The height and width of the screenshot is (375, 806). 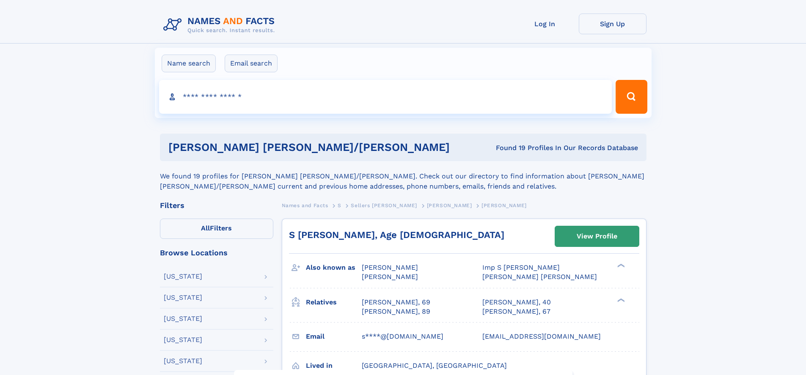 What do you see at coordinates (217, 229) in the screenshot?
I see `label: Filters` at bounding box center [217, 229].